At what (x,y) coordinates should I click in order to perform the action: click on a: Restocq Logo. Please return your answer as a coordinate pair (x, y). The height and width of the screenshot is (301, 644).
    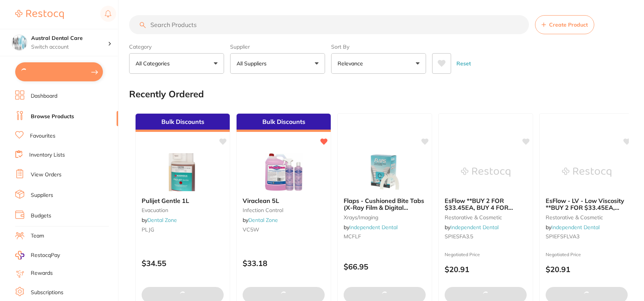
    Looking at the image, I should click on (40, 14).